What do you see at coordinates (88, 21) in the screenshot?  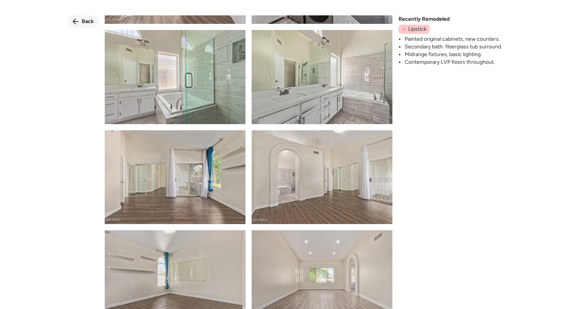 I see `span: Back` at bounding box center [88, 21].